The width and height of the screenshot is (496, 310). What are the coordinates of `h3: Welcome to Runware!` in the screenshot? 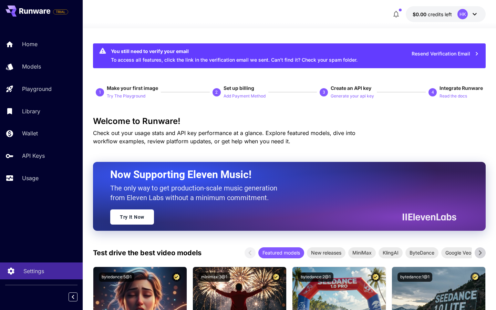 It's located at (289, 121).